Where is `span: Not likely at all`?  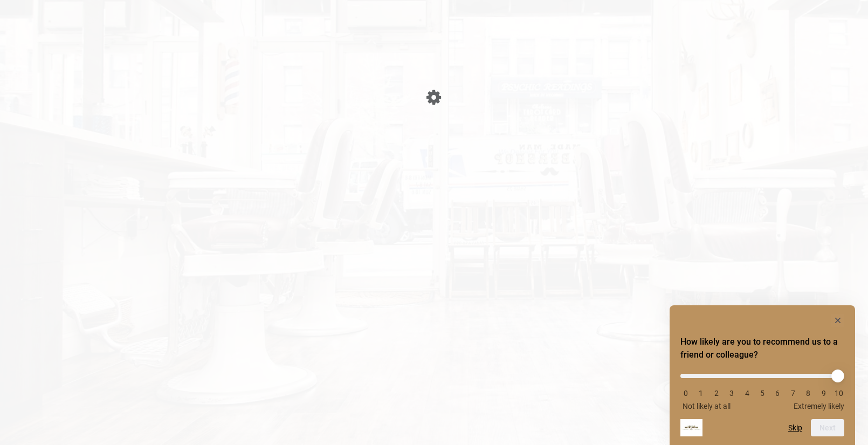 span: Not likely at all is located at coordinates (706, 406).